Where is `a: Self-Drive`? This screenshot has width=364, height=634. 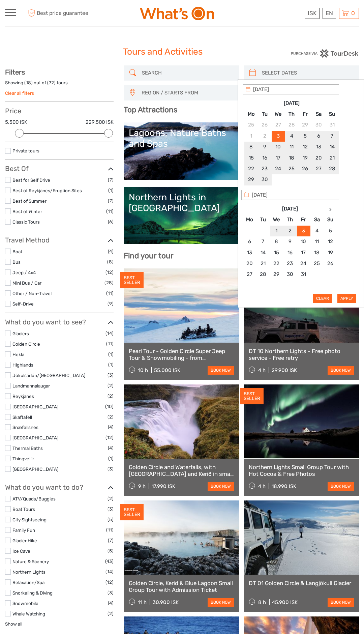 a: Self-Drive is located at coordinates (23, 304).